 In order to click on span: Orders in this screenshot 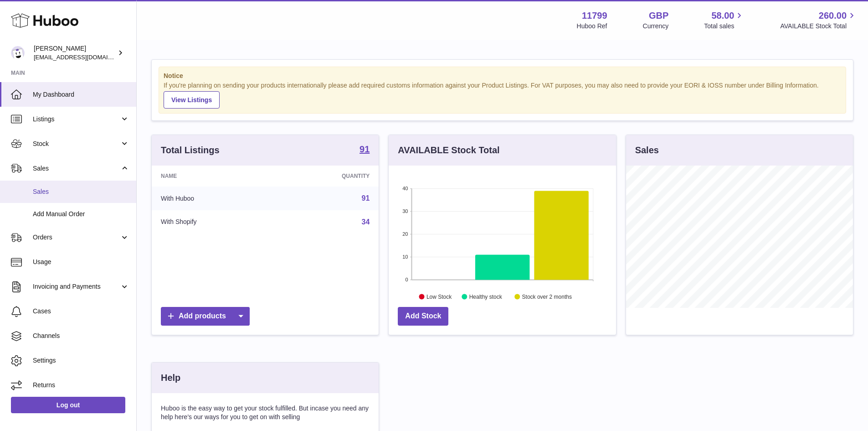, I will do `click(76, 237)`.